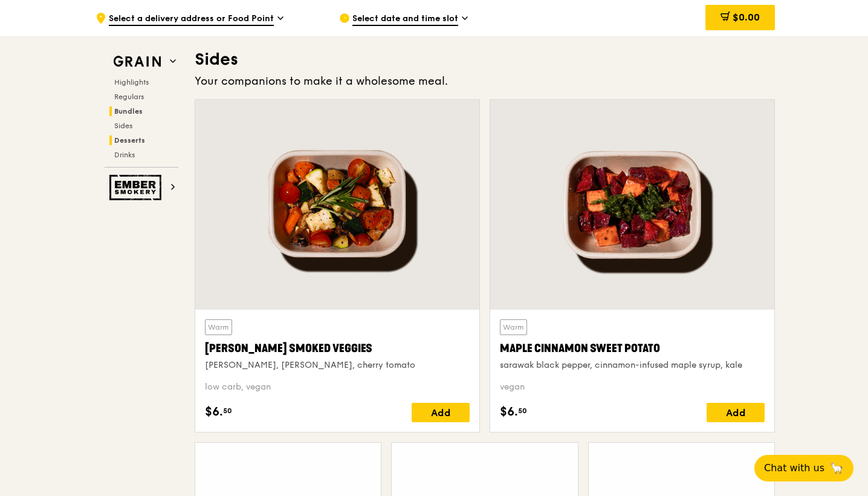 The image size is (868, 496). Describe the element at coordinates (128, 97) in the screenshot. I see `span: Regulars` at that location.